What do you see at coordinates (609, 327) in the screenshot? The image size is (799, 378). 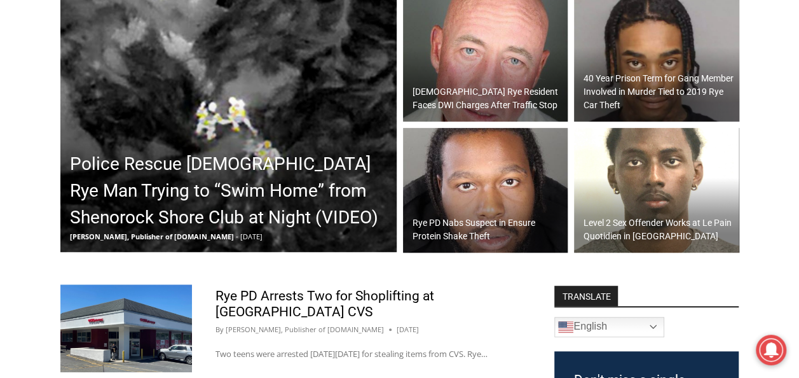 I see `a: English` at bounding box center [609, 327].